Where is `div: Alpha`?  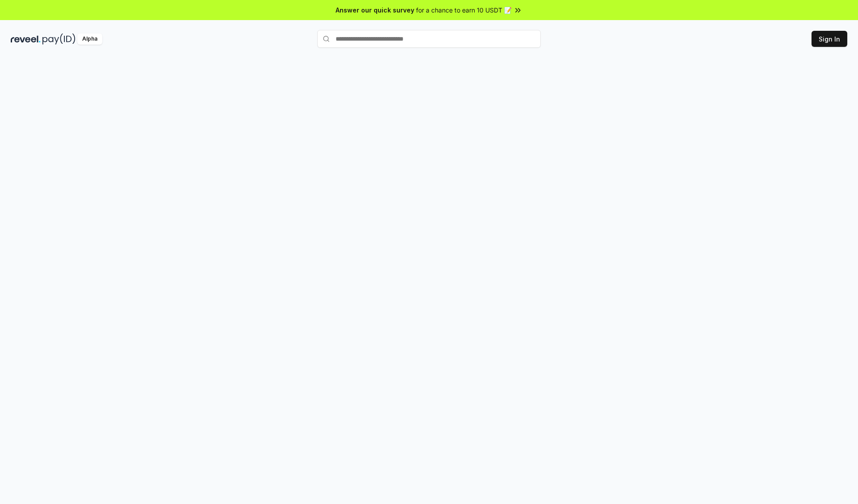
div: Alpha is located at coordinates (90, 39).